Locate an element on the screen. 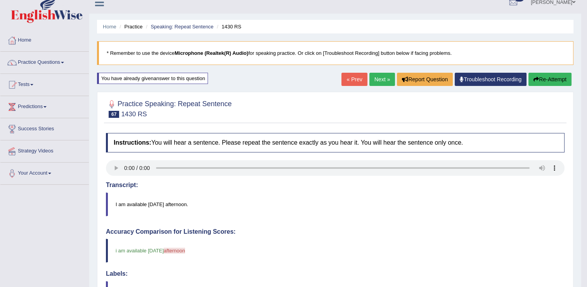 The height and width of the screenshot is (287, 587). a: Practice Questions is located at coordinates (45, 61).